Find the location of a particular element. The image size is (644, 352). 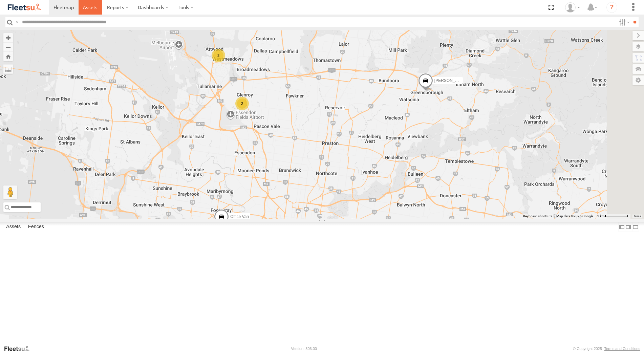

span: 2 km is located at coordinates (601, 216).